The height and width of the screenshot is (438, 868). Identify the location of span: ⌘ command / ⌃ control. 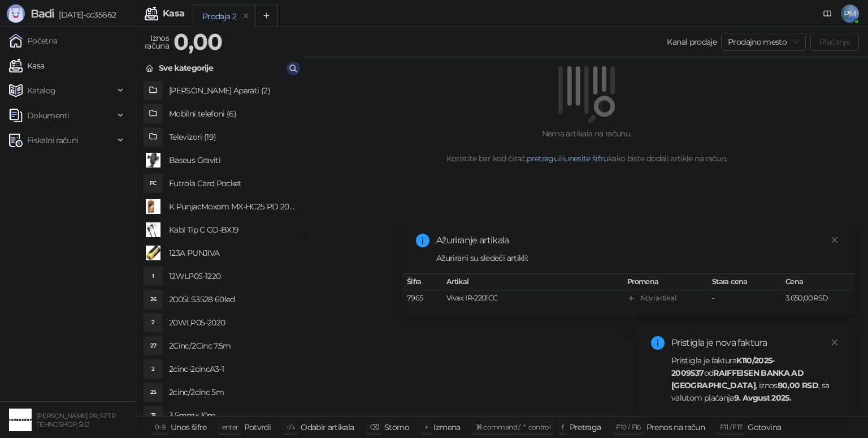
(513, 426).